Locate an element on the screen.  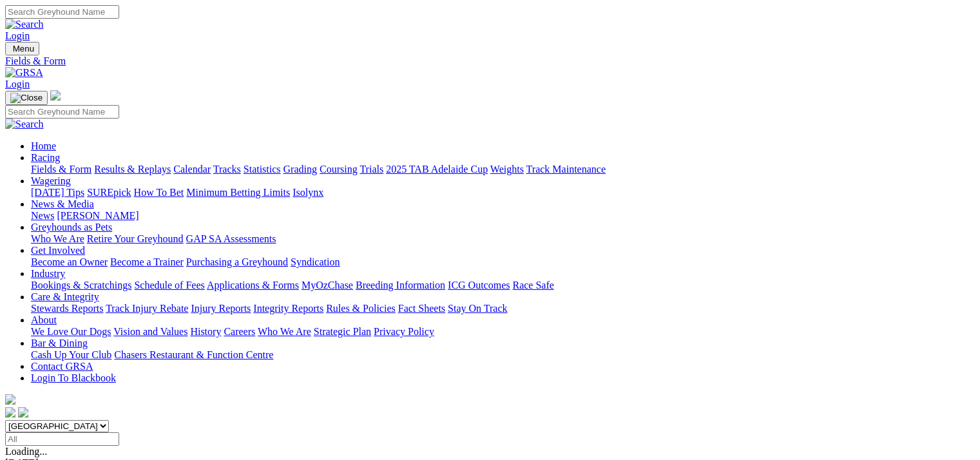
img: GRSA is located at coordinates (24, 73).